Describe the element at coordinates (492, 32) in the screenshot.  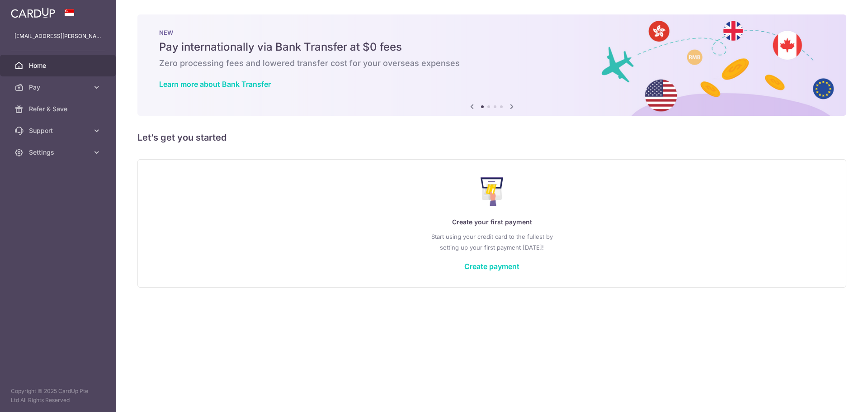
I see `p: NEW` at that location.